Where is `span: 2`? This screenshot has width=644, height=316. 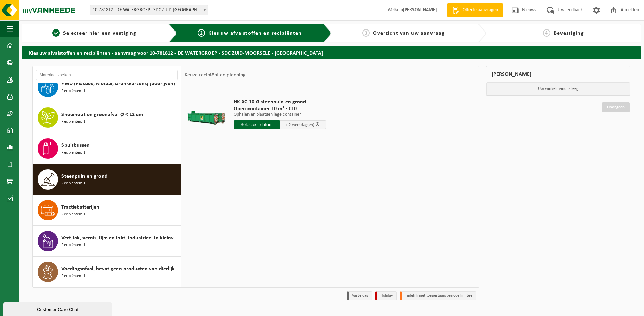
span: 2 is located at coordinates (202, 33).